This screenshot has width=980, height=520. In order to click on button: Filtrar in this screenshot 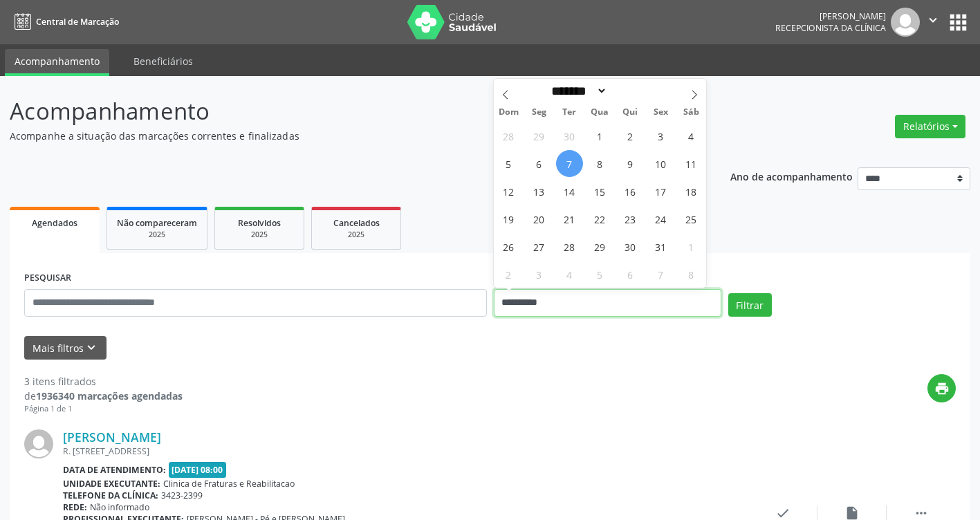, I will do `click(749, 305)`.